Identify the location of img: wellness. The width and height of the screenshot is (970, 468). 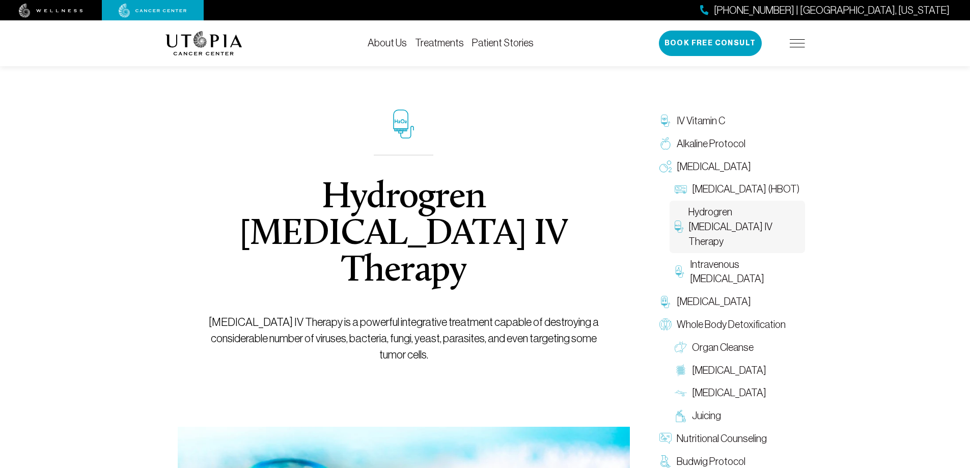
(51, 11).